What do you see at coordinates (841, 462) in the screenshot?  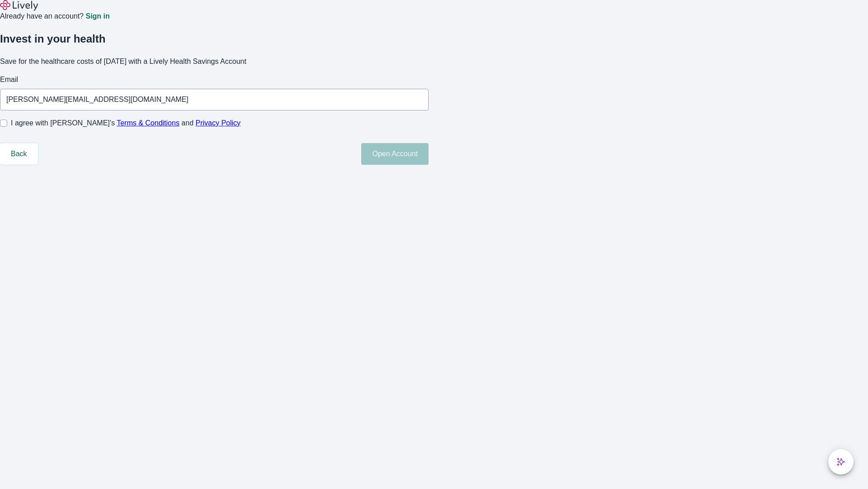 I see `svg: Lively AI Assistant` at bounding box center [841, 462].